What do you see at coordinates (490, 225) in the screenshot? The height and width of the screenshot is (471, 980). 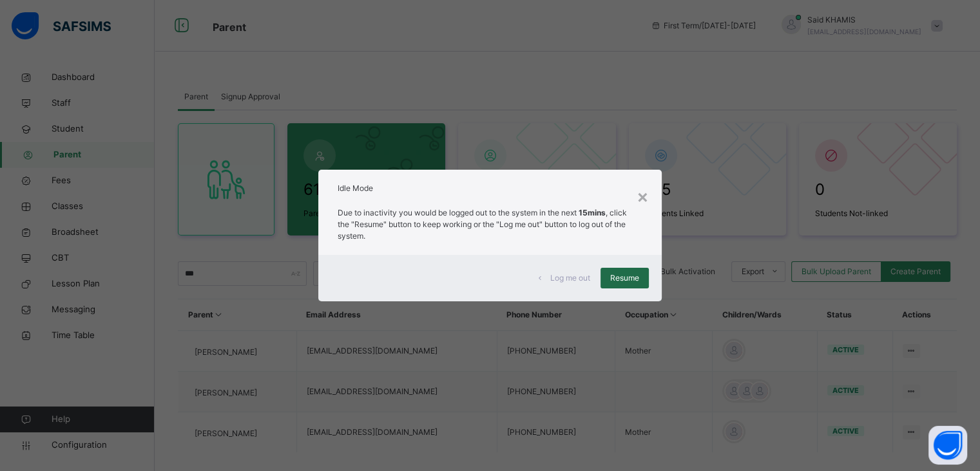 I see `p: Due to inactivity you would be logged out to the system in the next , click the "Resume" button t...` at bounding box center [490, 225].